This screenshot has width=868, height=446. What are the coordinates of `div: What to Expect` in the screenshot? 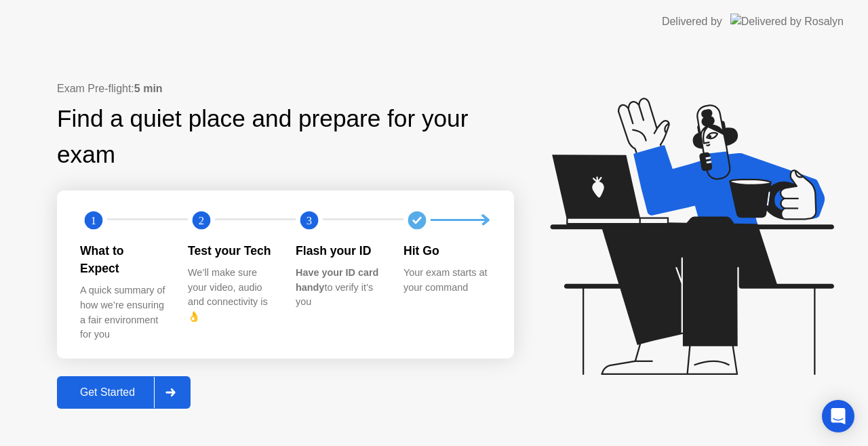 It's located at (123, 259).